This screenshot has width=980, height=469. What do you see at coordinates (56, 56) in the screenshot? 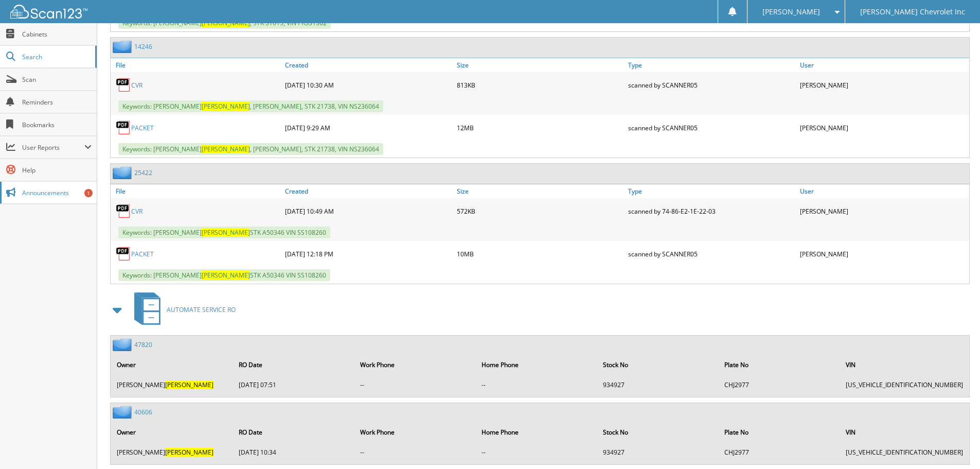
I see `span: Search` at bounding box center [56, 56].